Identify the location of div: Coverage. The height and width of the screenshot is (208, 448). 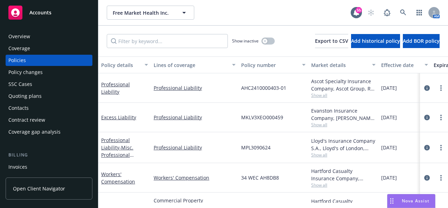
(19, 48).